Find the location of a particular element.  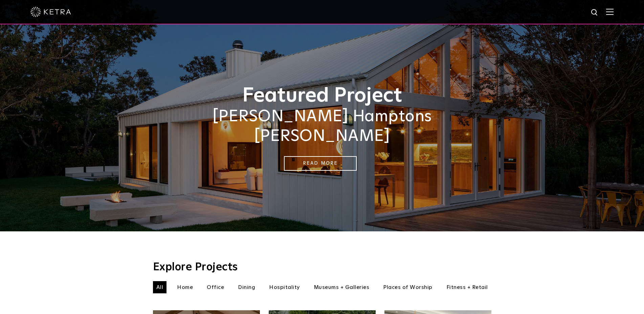

li: Dining is located at coordinates (246, 287).